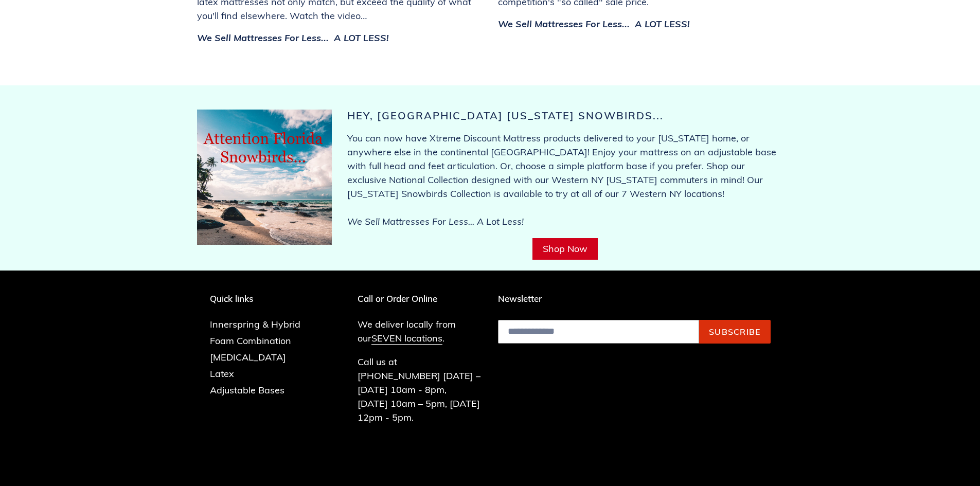  Describe the element at coordinates (435, 221) in the screenshot. I see `i: We Sell Mattresses For Less... A Lot Less!` at that location.